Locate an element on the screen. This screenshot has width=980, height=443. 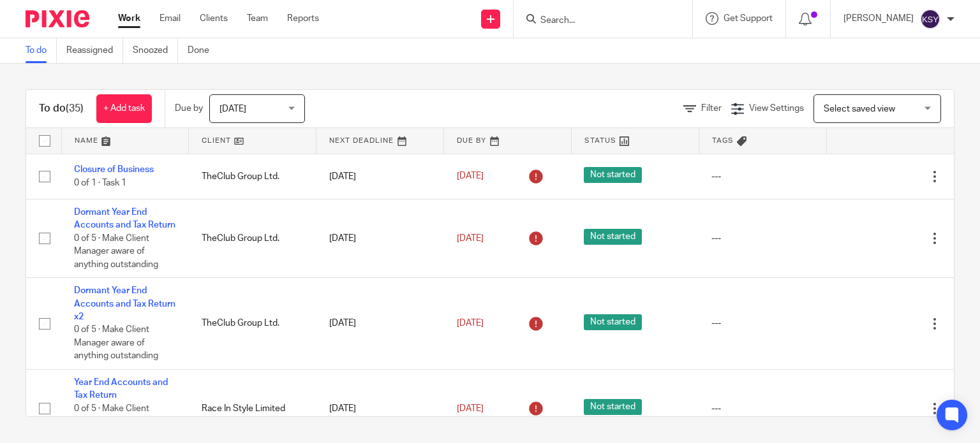
img: svg%3E is located at coordinates (930, 19).